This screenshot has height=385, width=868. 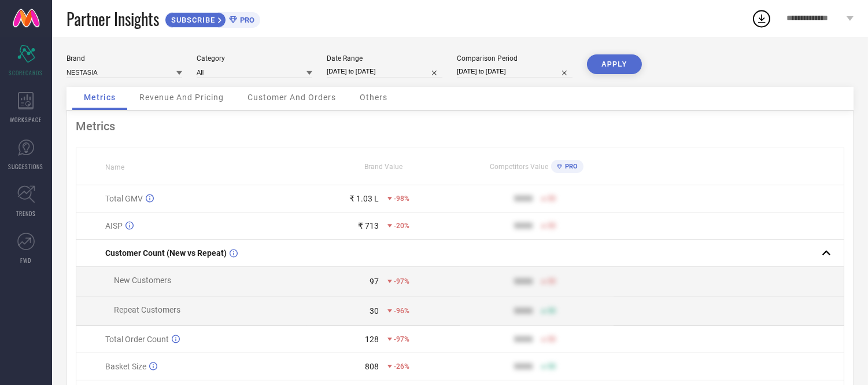 What do you see at coordinates (372, 366) in the screenshot?
I see `div: 808` at bounding box center [372, 366].